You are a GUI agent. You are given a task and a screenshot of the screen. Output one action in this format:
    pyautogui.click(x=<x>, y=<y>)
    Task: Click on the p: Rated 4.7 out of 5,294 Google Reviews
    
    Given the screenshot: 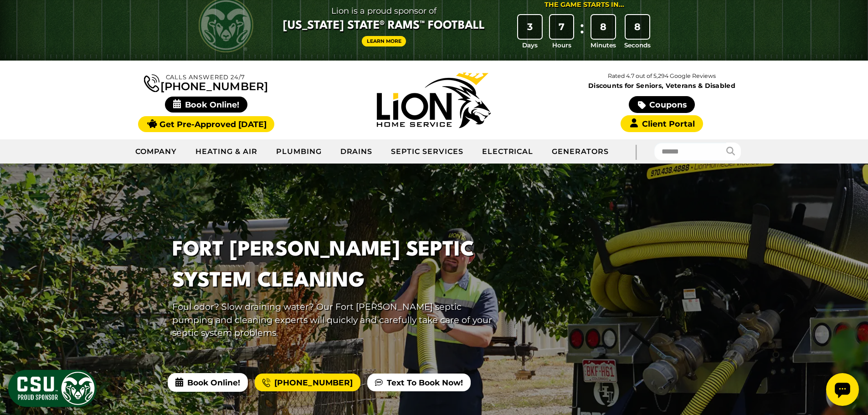 What is the action you would take?
    pyautogui.click(x=662, y=76)
    